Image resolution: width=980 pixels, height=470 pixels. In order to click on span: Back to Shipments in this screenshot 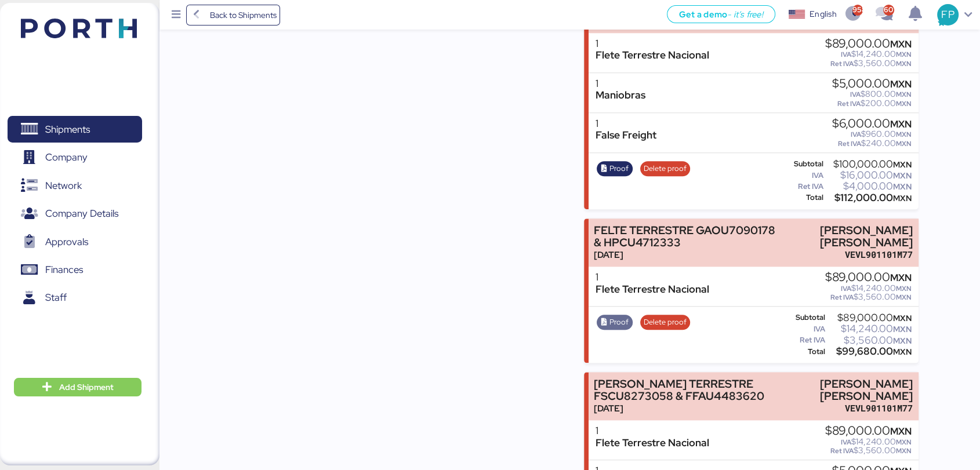, I will do `click(243, 15)`.